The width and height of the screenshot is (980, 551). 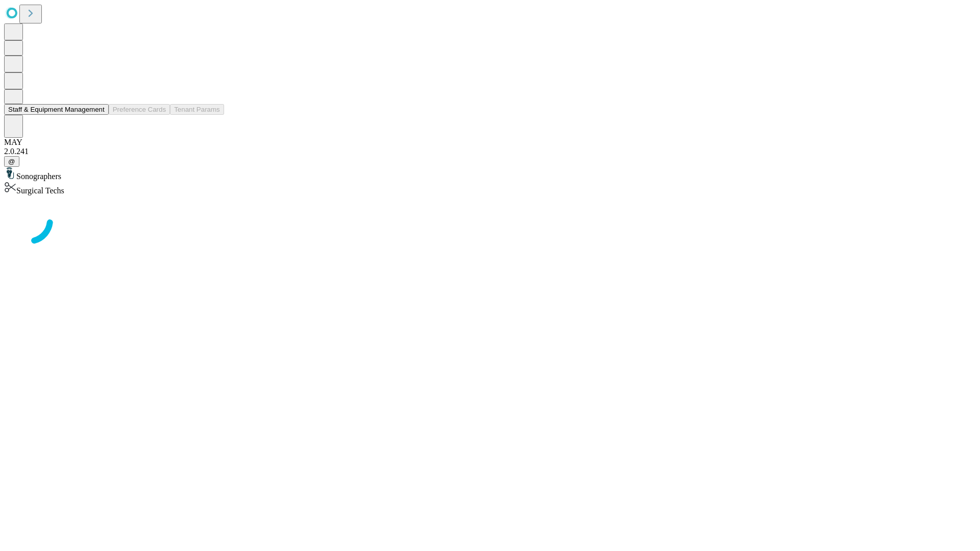 What do you see at coordinates (490, 151) in the screenshot?
I see `div: 2.0.241` at bounding box center [490, 151].